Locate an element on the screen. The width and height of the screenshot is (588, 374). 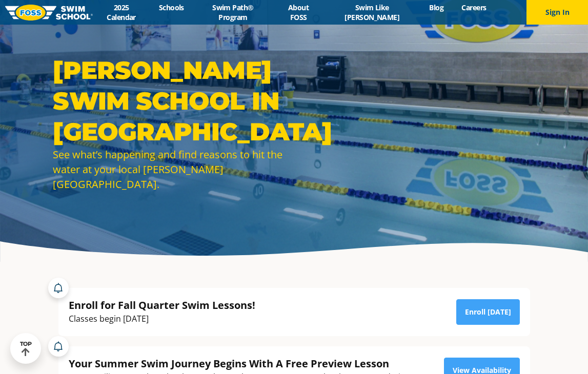
a: Swim Path® Program is located at coordinates (233, 12).